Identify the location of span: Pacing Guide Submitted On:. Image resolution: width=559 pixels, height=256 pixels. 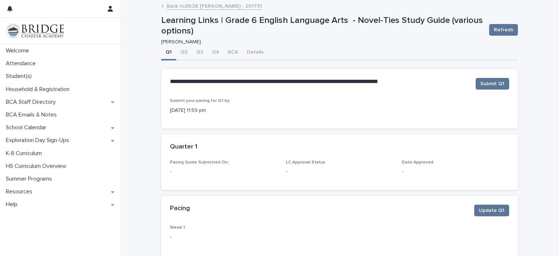
(200, 162).